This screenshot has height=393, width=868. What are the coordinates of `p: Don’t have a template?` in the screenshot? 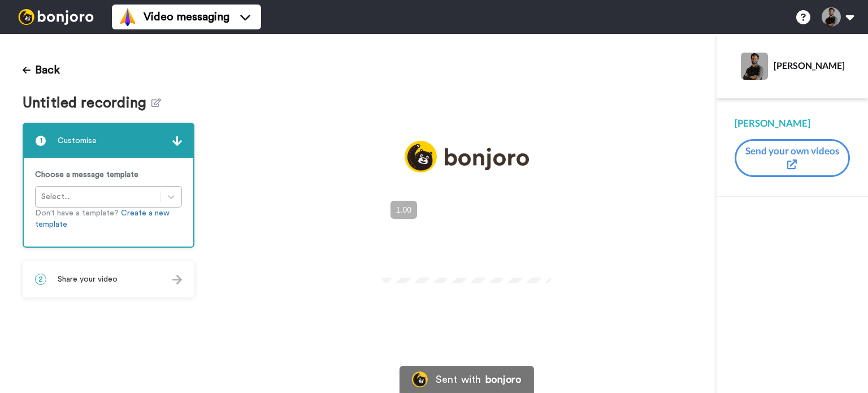 It's located at (109, 219).